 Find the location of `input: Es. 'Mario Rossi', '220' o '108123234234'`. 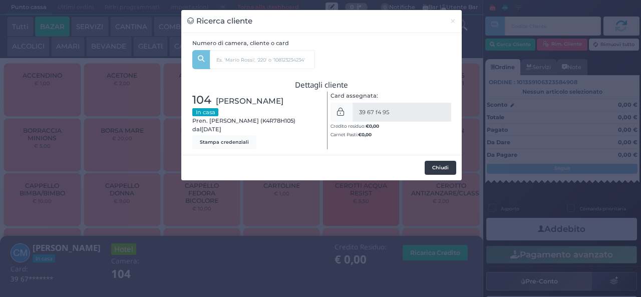

input: Es. 'Mario Rossi', '220' o '108123234234' is located at coordinates (263, 60).